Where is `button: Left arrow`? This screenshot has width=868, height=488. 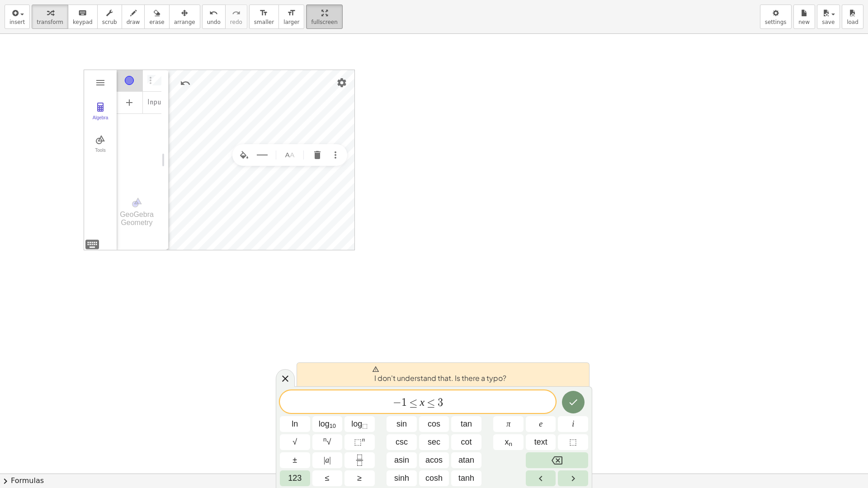 button: Left arrow is located at coordinates (541, 478).